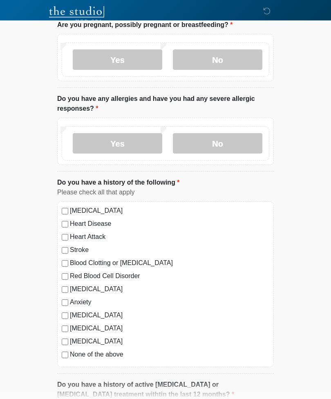 The height and width of the screenshot is (399, 331). Describe the element at coordinates (170, 276) in the screenshot. I see `label: Red Blood Cell Disorder` at that location.